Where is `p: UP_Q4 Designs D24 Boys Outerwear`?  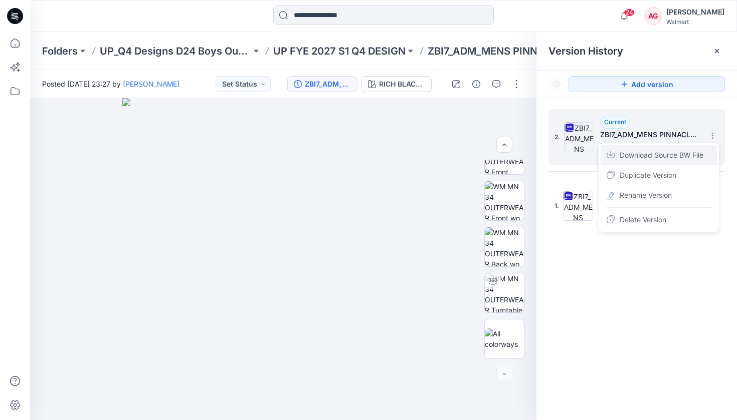
p: UP_Q4 Designs D24 Boys Outerwear is located at coordinates (175, 51).